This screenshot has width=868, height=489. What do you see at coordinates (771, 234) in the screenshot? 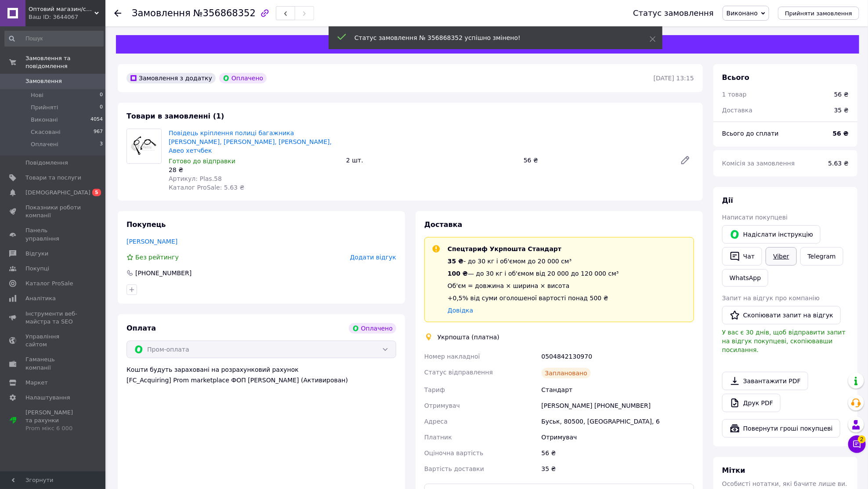
I see `button: Надіслати інструкцію` at bounding box center [771, 234].